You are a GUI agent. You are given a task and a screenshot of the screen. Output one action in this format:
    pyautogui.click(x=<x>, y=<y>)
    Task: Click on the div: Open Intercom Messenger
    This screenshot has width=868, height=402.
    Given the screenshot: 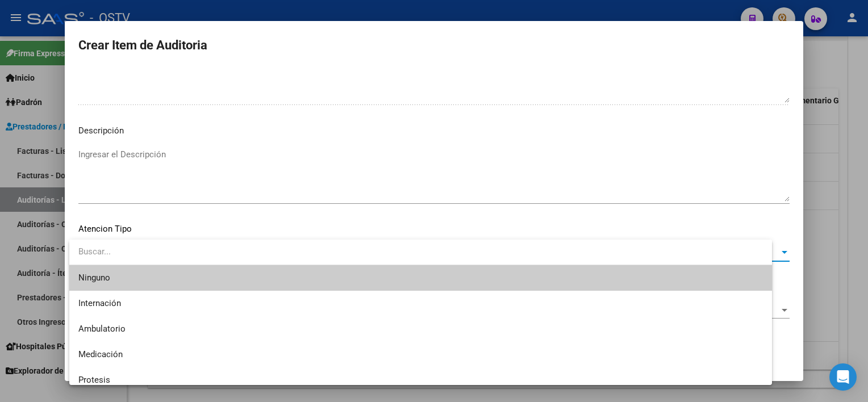 What is the action you would take?
    pyautogui.click(x=843, y=377)
    